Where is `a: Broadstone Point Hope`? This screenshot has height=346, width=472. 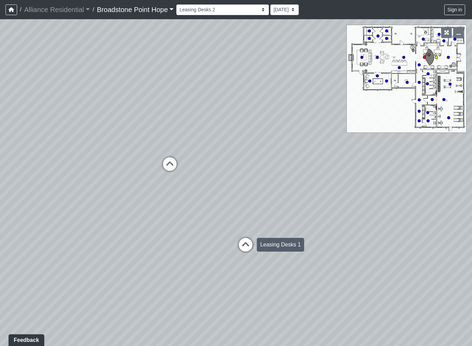 a: Broadstone Point Hope is located at coordinates (136, 10).